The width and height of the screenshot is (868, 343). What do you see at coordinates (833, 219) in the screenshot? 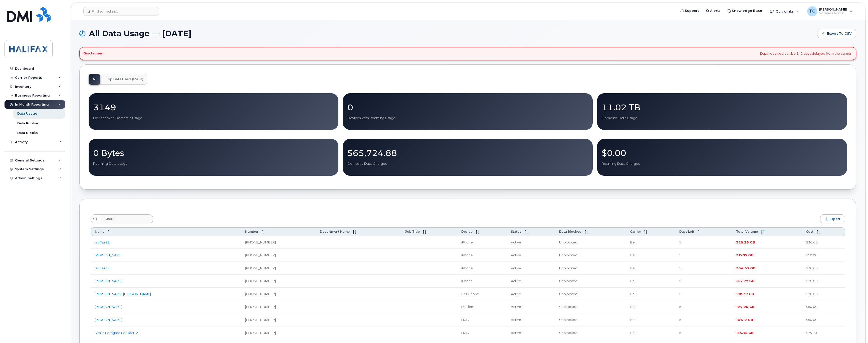
I see `button: Export` at bounding box center [833, 219].